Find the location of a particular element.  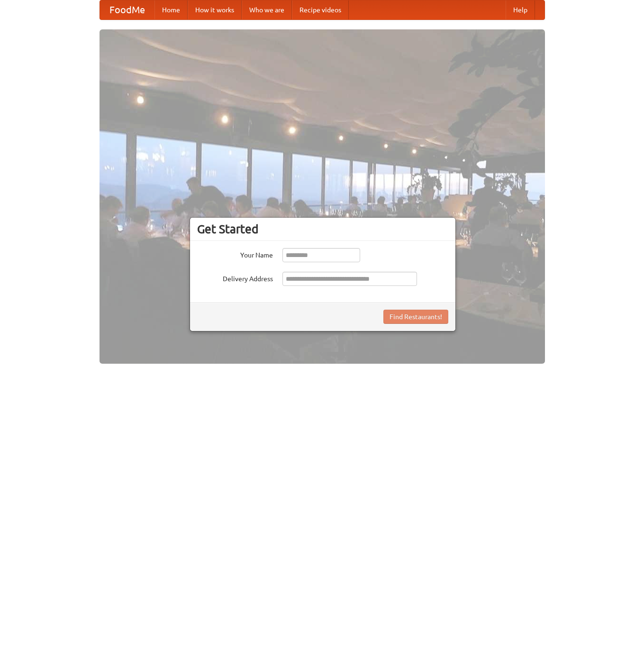

a: How it works is located at coordinates (214, 10).